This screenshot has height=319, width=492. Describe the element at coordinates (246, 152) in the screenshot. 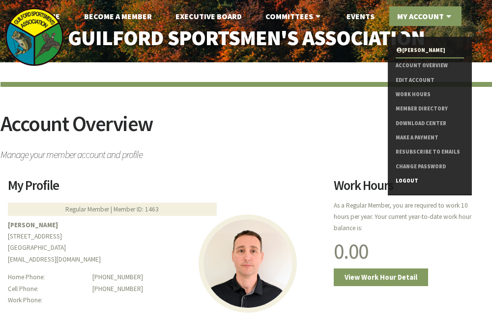

I see `span: Manage your member account and profile` at that location.